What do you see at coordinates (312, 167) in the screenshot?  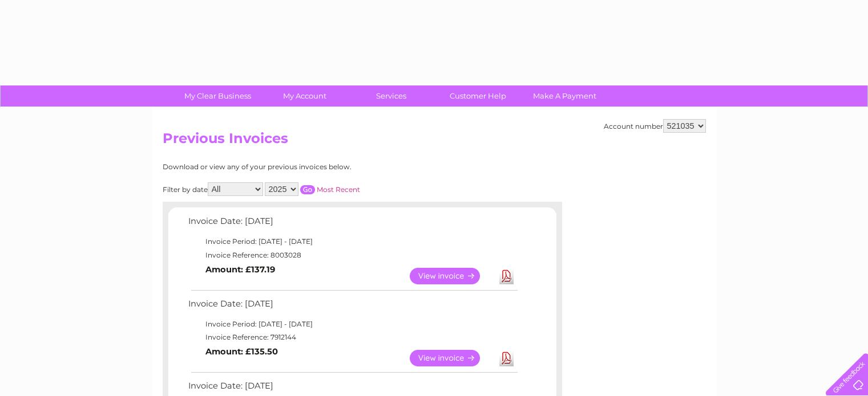 I see `div: Download or view any of your previous invoices below.` at bounding box center [312, 167].